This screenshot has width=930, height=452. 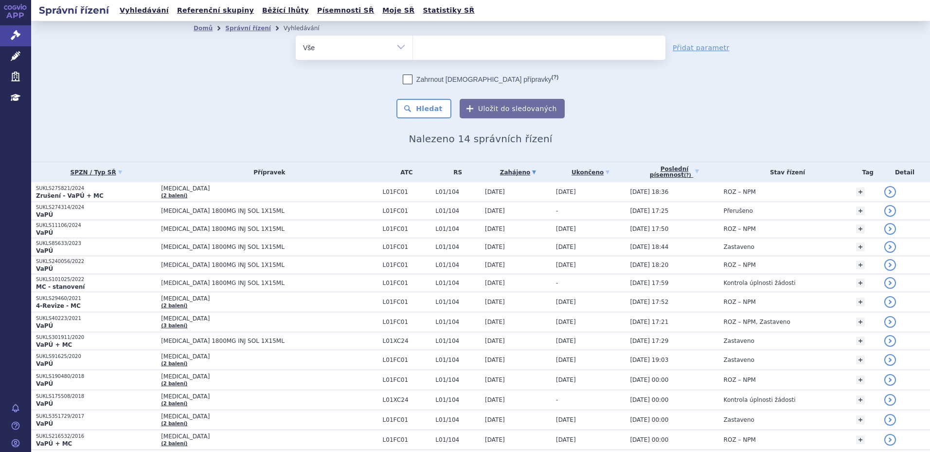 I want to click on span: L01XC24, so click(x=407, y=399).